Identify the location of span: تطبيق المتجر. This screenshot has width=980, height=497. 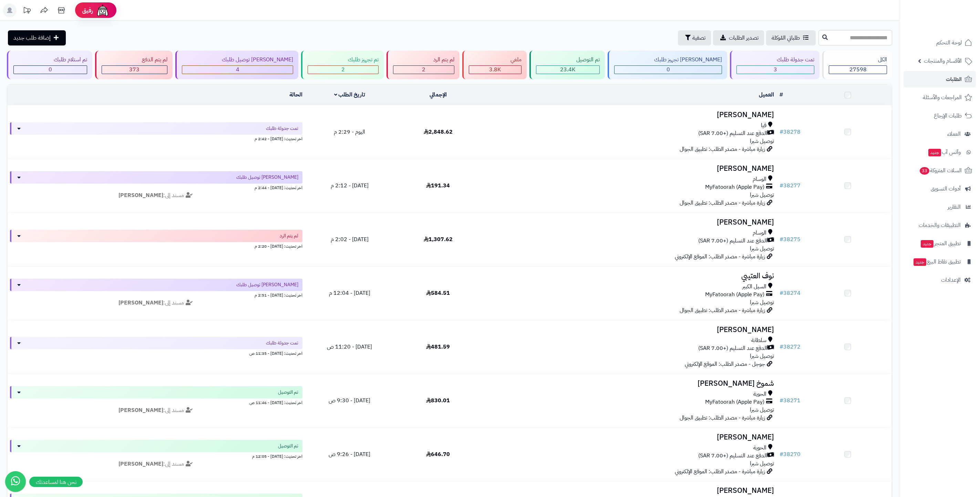
(940, 243).